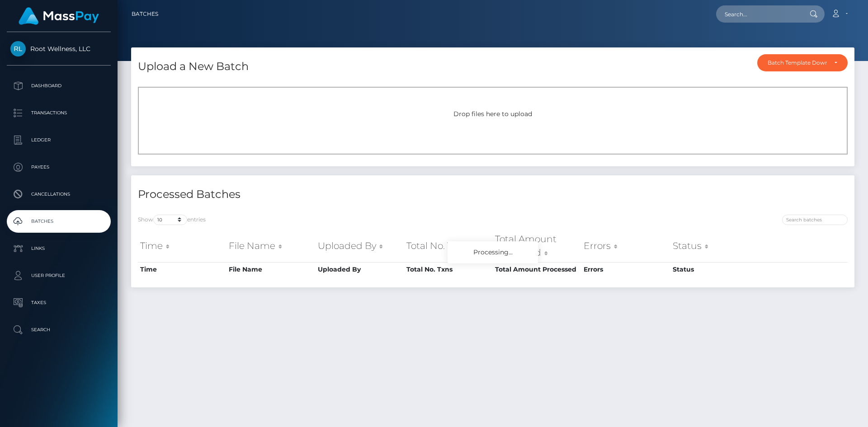 The width and height of the screenshot is (868, 427). I want to click on div: Batch Template Download, so click(797, 63).